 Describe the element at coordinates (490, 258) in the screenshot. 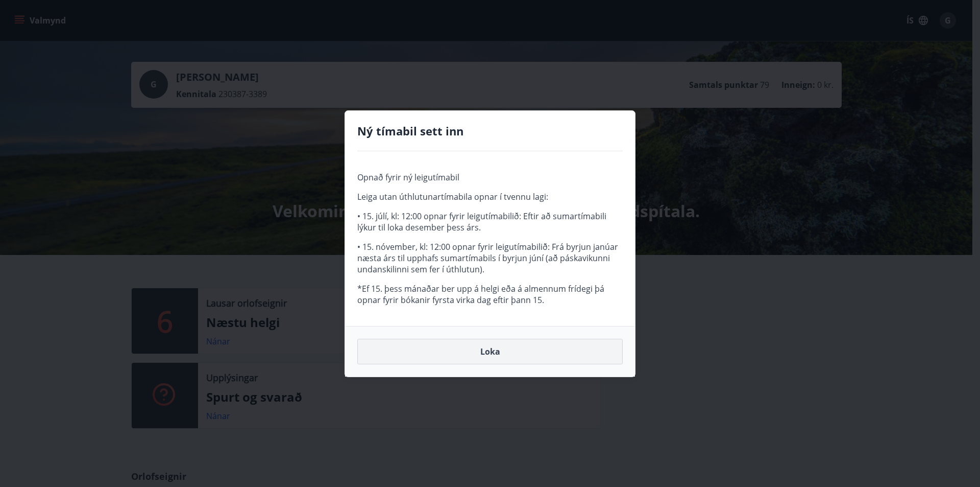

I see `p: • 15. nóvember, kl: 12:00 opnar fyrir leigutímabilið: Frá byrjun janúar næsta árs til upphafs sum...` at that location.